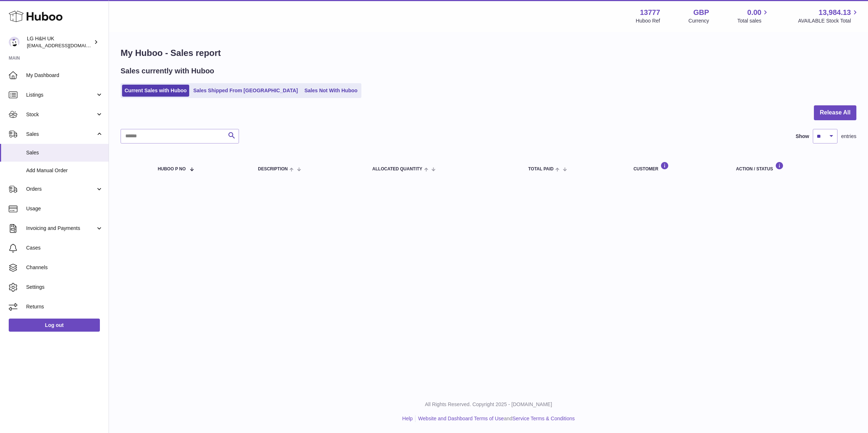 This screenshot has height=433, width=868. Describe the element at coordinates (461, 418) in the screenshot. I see `a: Website and Dashboard Terms of Use` at that location.